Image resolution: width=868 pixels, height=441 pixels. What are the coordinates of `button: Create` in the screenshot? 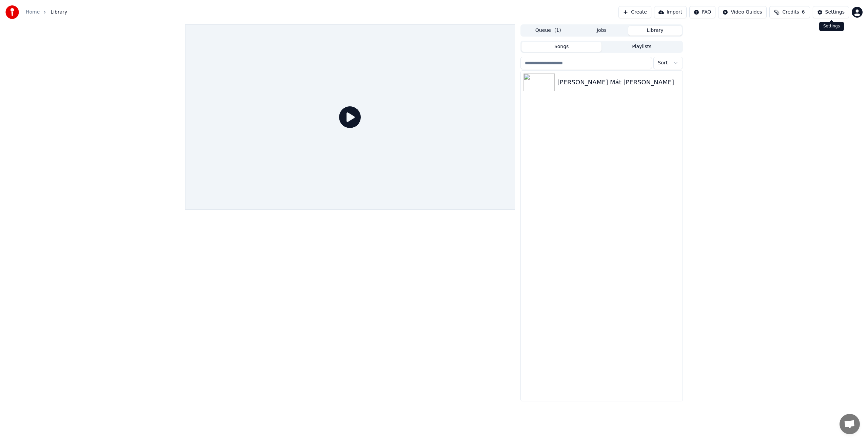 It's located at (635, 12).